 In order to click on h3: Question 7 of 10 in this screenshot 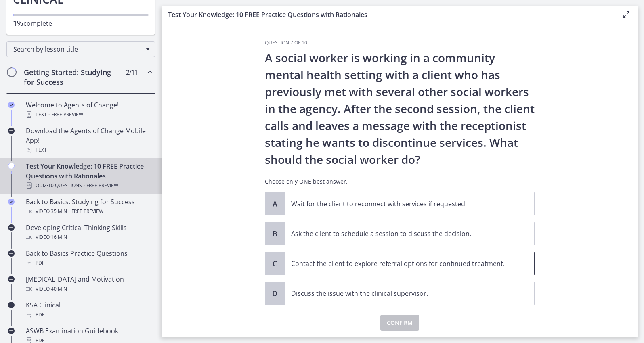, I will do `click(400, 43)`.